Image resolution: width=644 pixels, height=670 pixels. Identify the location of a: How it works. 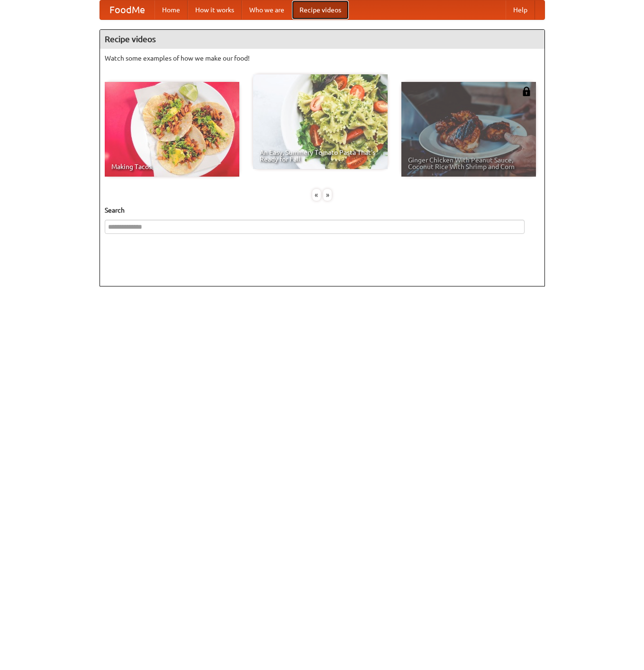
(215, 10).